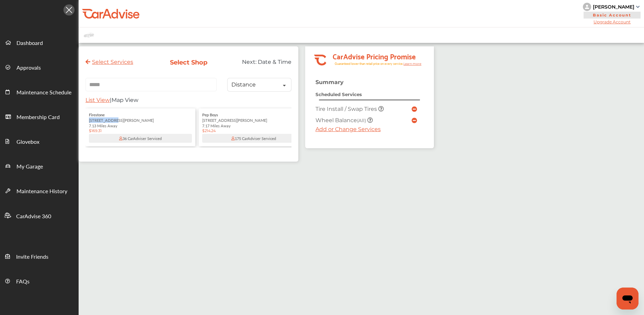  I want to click on div: Next:, so click(260, 65).